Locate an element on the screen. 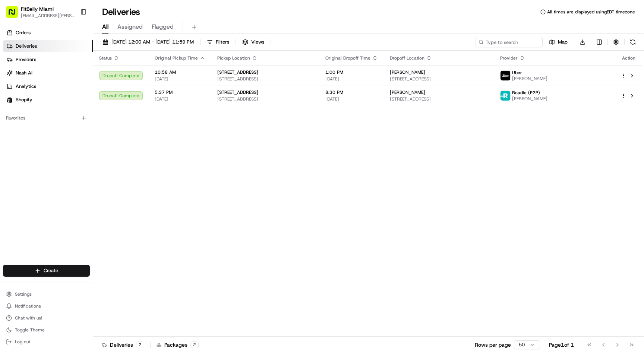  span: Orders is located at coordinates (23, 33).